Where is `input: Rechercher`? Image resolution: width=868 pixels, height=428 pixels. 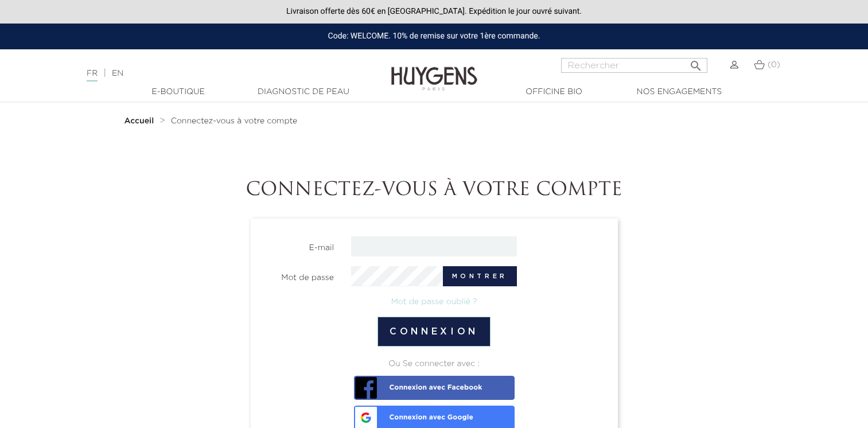 input: Rechercher is located at coordinates (634, 65).